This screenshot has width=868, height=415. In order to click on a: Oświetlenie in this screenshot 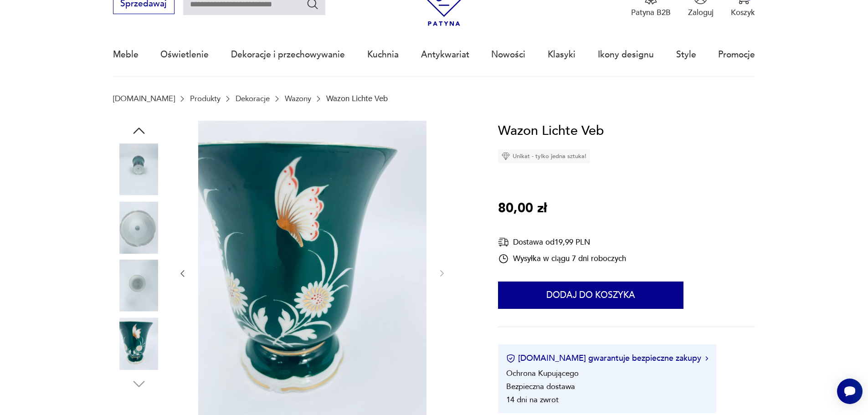, I will do `click(185, 54)`.